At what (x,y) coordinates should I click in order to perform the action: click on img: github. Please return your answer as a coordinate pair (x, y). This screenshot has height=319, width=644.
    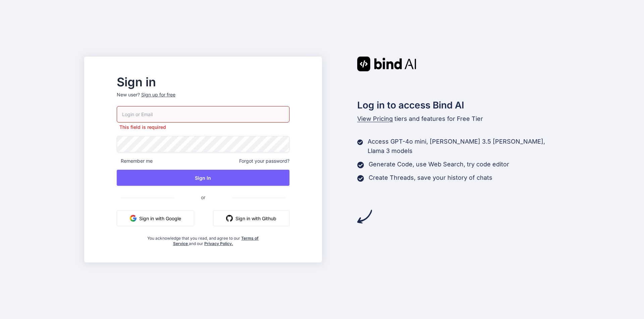
    Looking at the image, I should click on (229, 218).